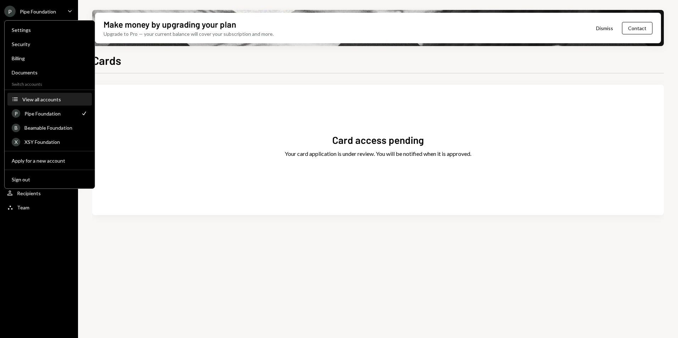  What do you see at coordinates (39, 193) in the screenshot?
I see `a: Recipients` at bounding box center [39, 193].